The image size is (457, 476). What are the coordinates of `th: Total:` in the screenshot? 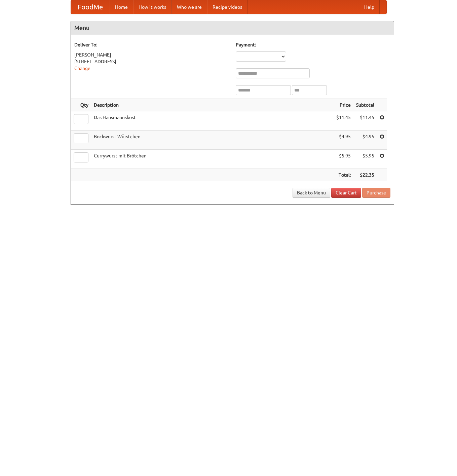 It's located at (343, 175).